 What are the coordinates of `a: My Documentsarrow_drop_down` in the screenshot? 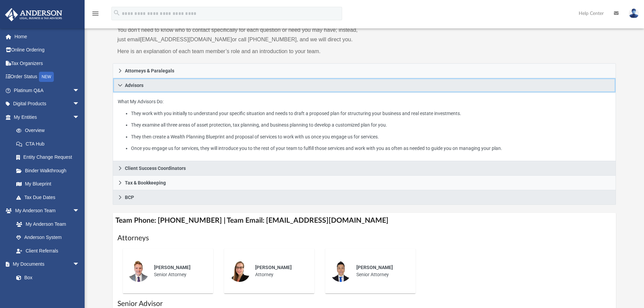 It's located at (45, 265).